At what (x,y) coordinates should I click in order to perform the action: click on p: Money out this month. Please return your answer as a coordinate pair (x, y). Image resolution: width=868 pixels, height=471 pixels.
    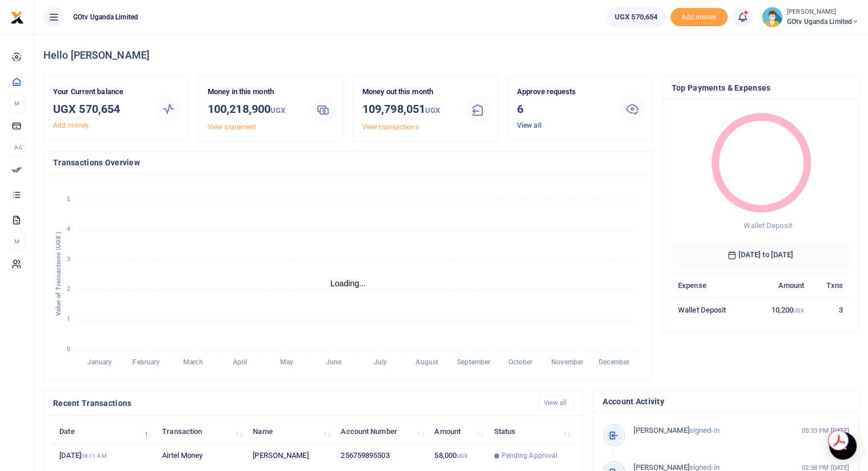
    Looking at the image, I should click on (409, 92).